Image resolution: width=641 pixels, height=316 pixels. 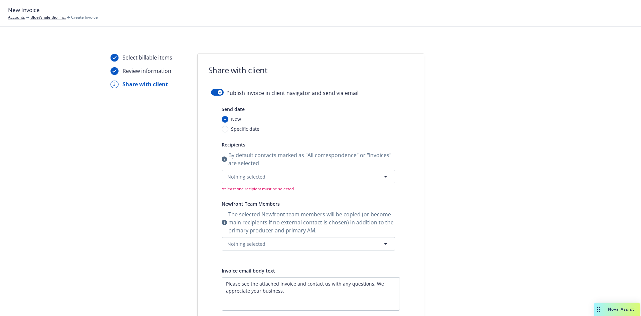 What do you see at coordinates (245, 129) in the screenshot?
I see `span: Specific date` at bounding box center [245, 129].